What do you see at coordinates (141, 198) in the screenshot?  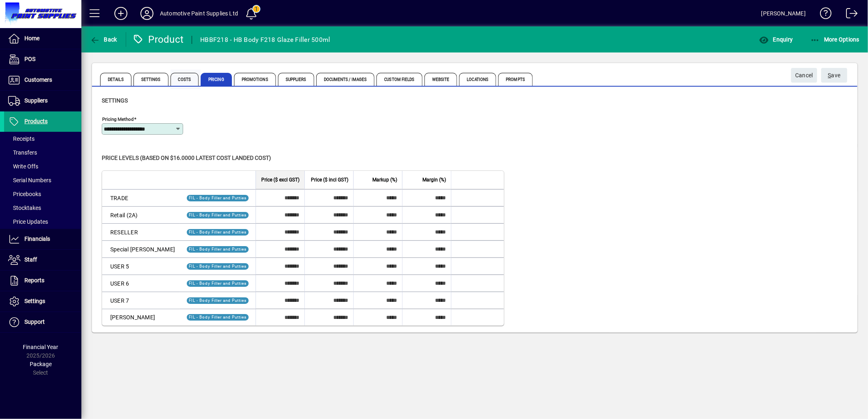 I see `td: TRADE` at bounding box center [141, 198].